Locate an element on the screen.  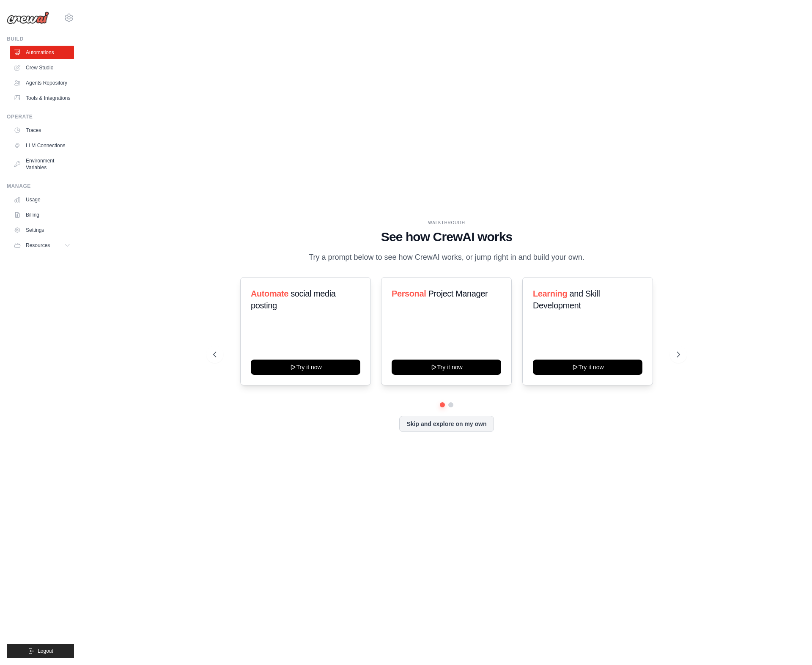
span: Learning is located at coordinates (550, 293).